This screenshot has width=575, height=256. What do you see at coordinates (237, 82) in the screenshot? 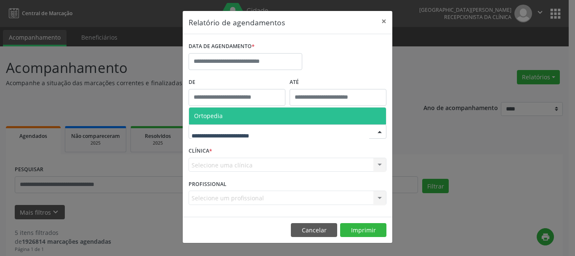
I see `label: De` at bounding box center [237, 82].